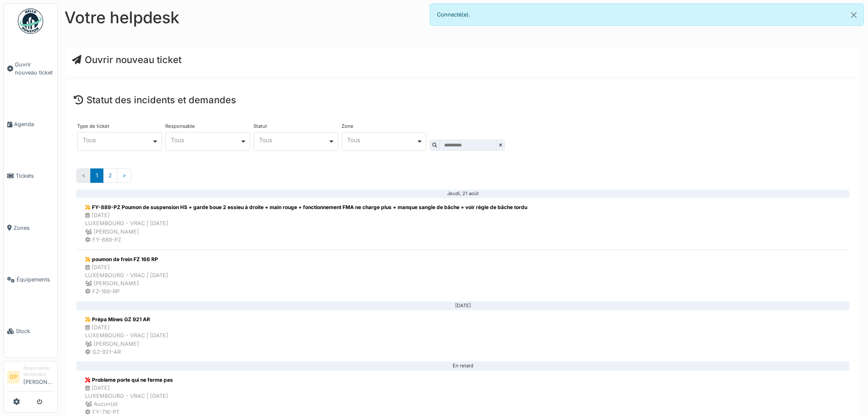  I want to click on a: Zones, so click(30, 228).